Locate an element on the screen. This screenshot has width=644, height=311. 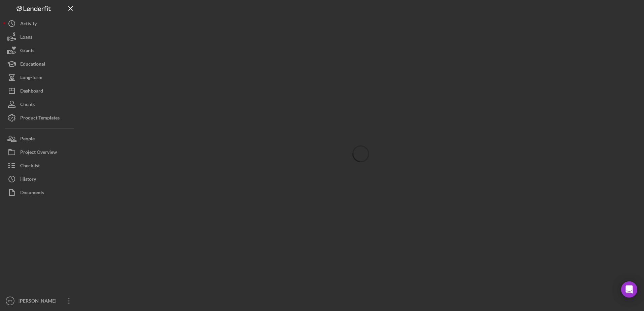
button: History is located at coordinates (40, 179).